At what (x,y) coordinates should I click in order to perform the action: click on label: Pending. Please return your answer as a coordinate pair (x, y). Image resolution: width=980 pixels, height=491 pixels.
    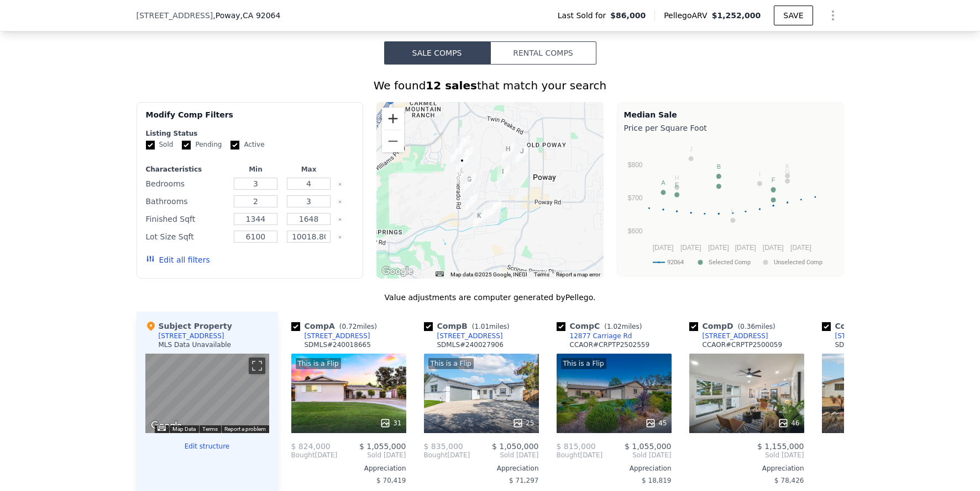
    Looking at the image, I should click on (202, 145).